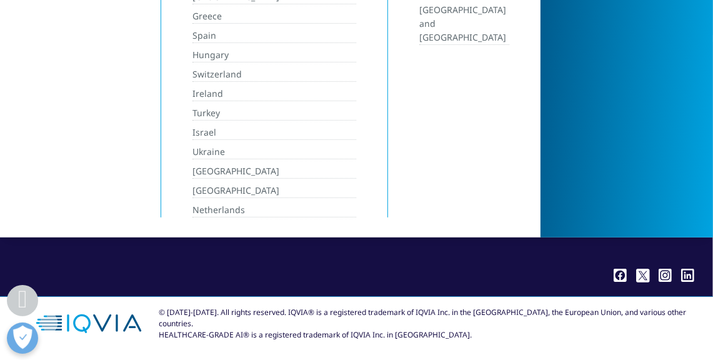  I want to click on a: Ukraine, so click(274, 152).